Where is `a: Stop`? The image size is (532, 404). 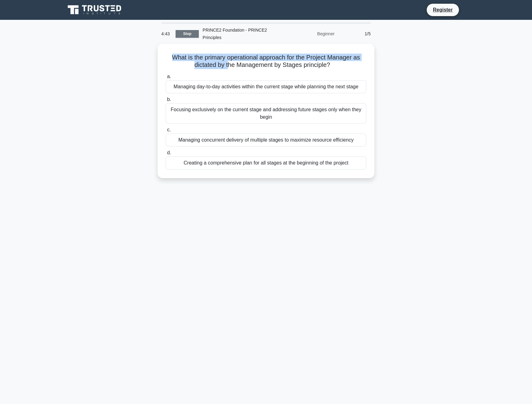 a: Stop is located at coordinates (187, 34).